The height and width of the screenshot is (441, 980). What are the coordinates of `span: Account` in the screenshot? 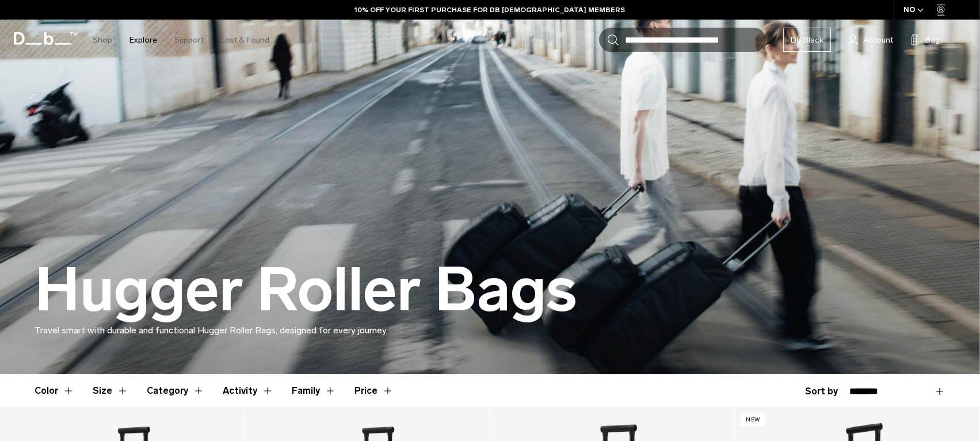 It's located at (878, 40).